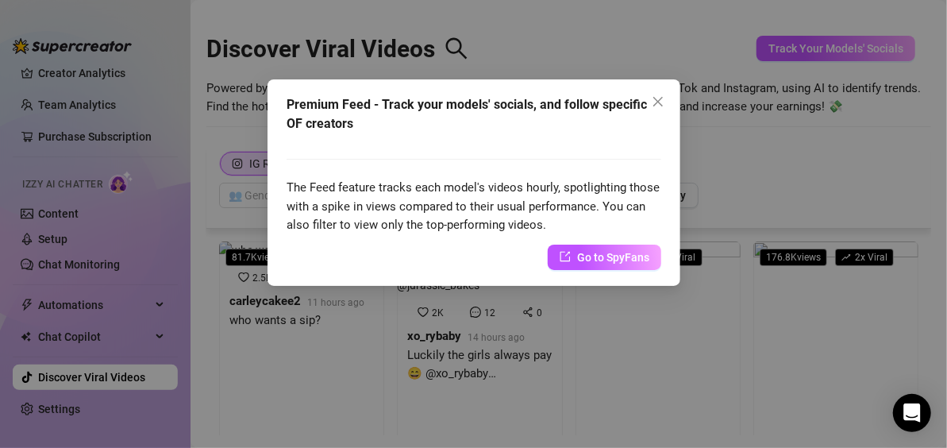 Image resolution: width=947 pixels, height=448 pixels. I want to click on a: Go to SpyFans, so click(604, 257).